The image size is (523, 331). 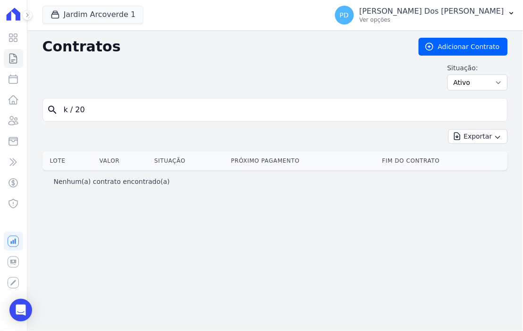 What do you see at coordinates (344, 15) in the screenshot?
I see `span: PD` at bounding box center [344, 15].